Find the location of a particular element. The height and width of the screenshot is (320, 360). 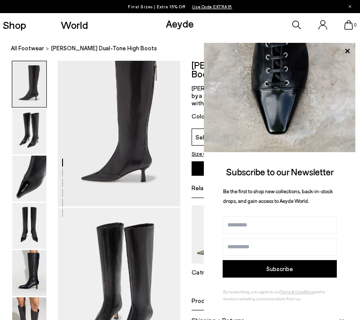

a: Terms & Conditions is located at coordinates (297, 292).